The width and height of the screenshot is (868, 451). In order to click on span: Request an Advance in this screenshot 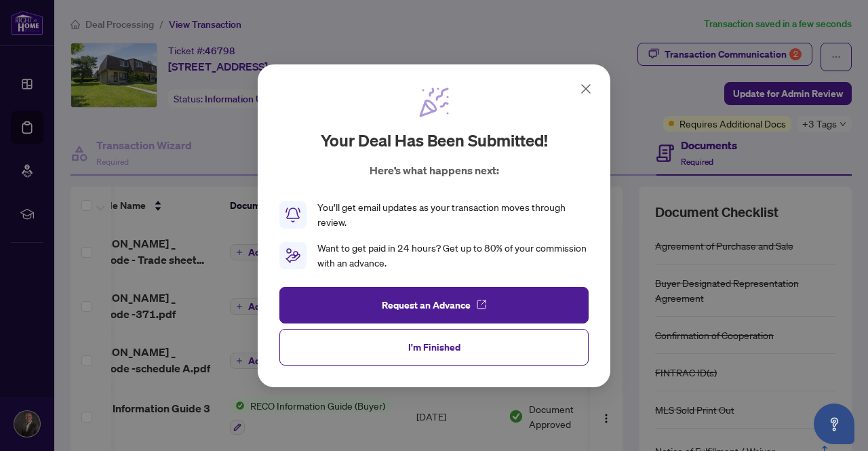, I will do `click(426, 305)`.